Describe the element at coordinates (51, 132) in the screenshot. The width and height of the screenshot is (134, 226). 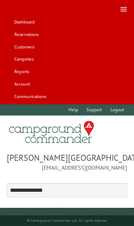
I see `img: Campground Commander` at that location.